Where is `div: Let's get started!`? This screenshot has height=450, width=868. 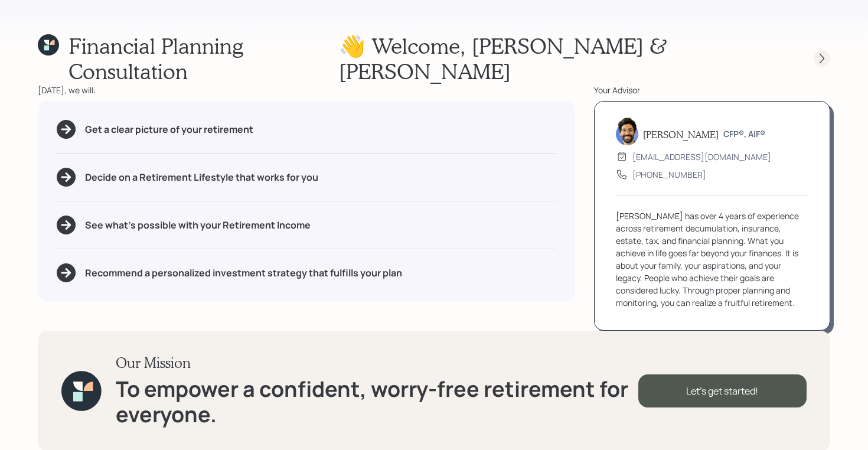 div: Let's get started! is located at coordinates (722, 391).